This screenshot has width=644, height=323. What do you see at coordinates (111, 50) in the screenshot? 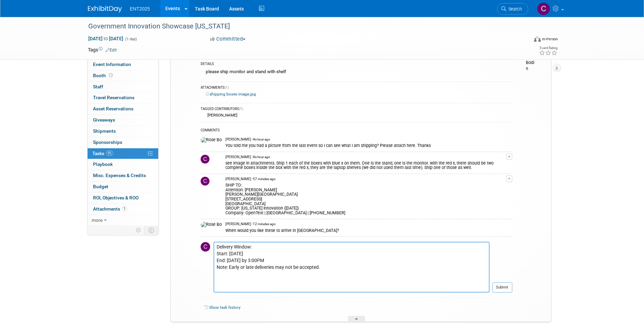
I see `a: Edit` at bounding box center [111, 50].